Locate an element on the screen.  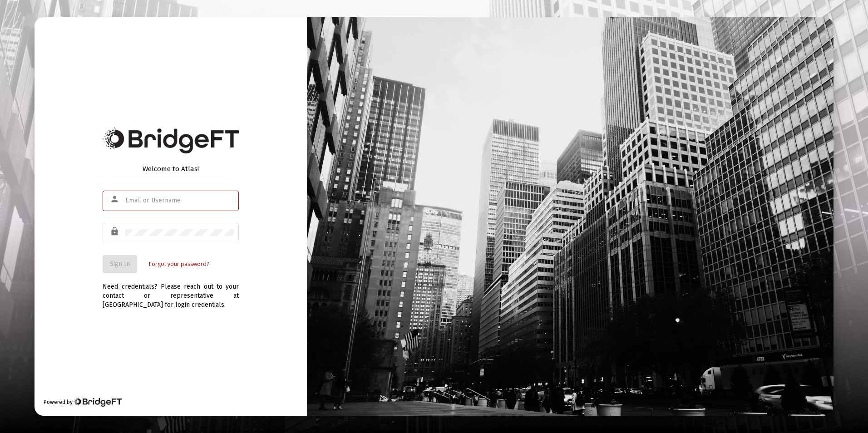
input: Email or Username is located at coordinates (180, 201).